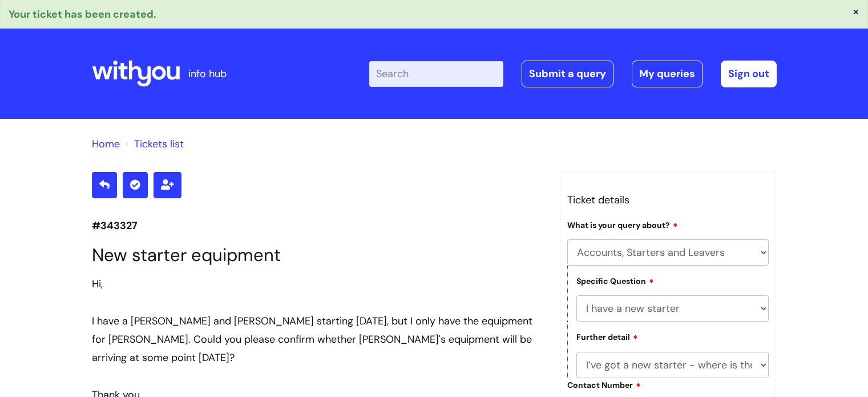  What do you see at coordinates (317, 226) in the screenshot?
I see `p: #343327` at bounding box center [317, 226].